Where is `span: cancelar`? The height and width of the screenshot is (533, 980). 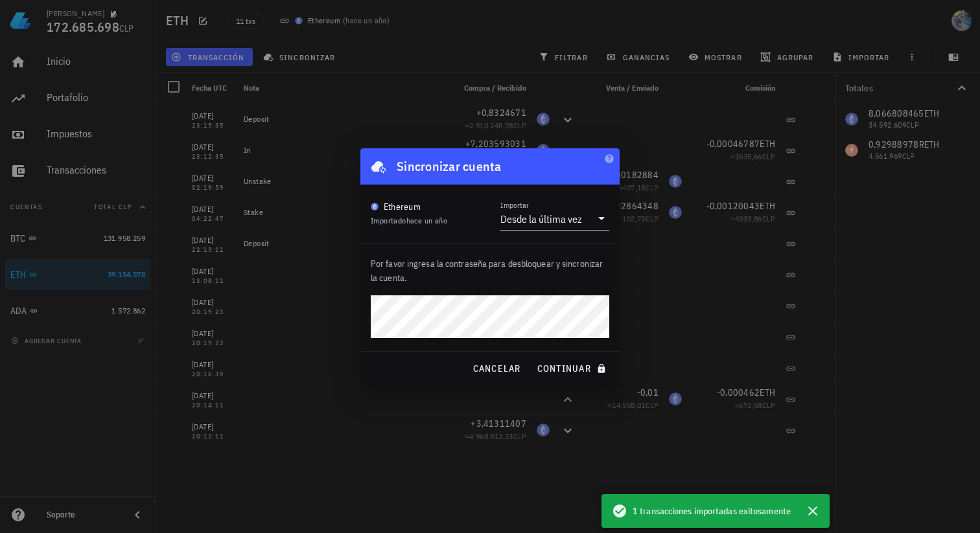 span: cancelar is located at coordinates (496, 368).